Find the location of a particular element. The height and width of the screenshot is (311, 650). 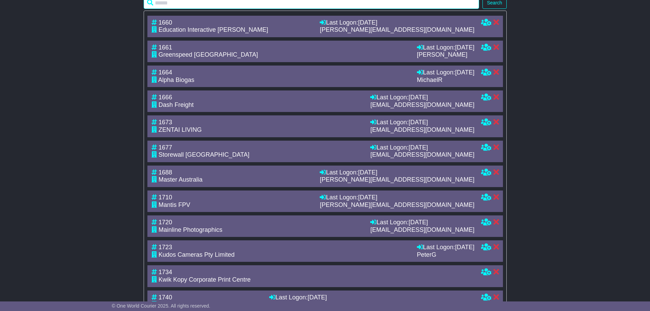

span: Mantis FPV is located at coordinates (174, 205).